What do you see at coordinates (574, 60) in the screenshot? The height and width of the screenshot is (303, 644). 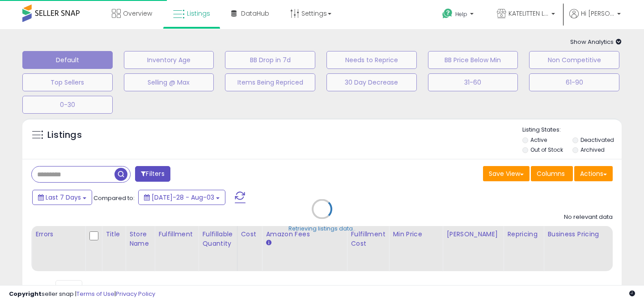 I see `button: Non Competitive` at bounding box center [574, 60].